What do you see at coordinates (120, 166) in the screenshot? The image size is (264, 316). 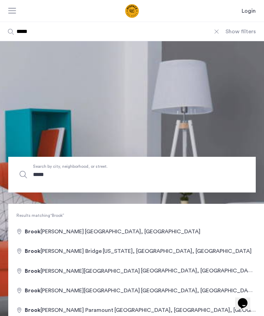 I see `span: Search by city, neighborhood, or street.` at bounding box center [120, 166].